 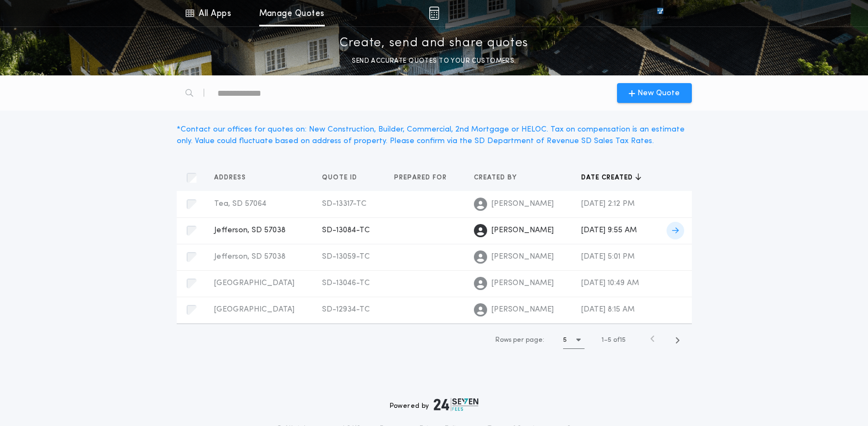 I want to click on p: Create, send and share quotes, so click(x=434, y=43).